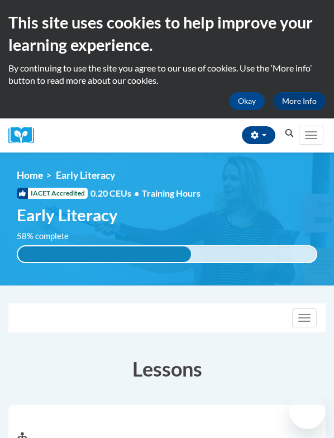 This screenshot has height=438, width=334. I want to click on a: Home, so click(30, 175).